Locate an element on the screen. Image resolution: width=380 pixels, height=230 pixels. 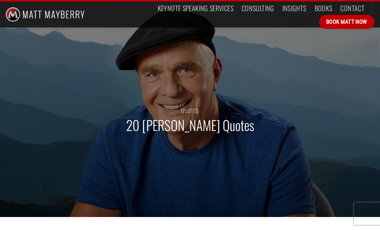
span: Book Matt Now is located at coordinates (347, 22).